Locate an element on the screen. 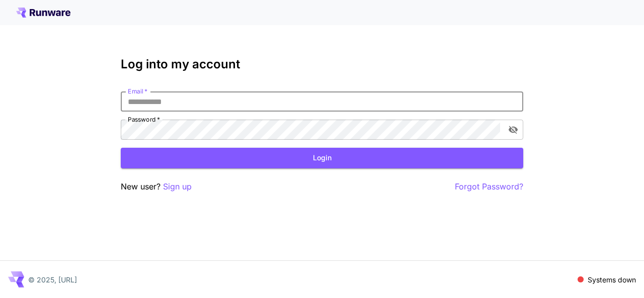  p: New user? is located at coordinates (156, 187).